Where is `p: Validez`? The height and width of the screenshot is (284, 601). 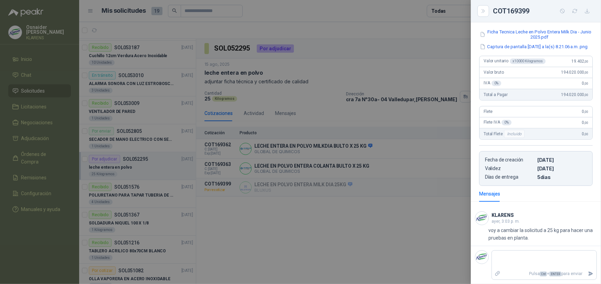 p: Validez is located at coordinates (510, 168).